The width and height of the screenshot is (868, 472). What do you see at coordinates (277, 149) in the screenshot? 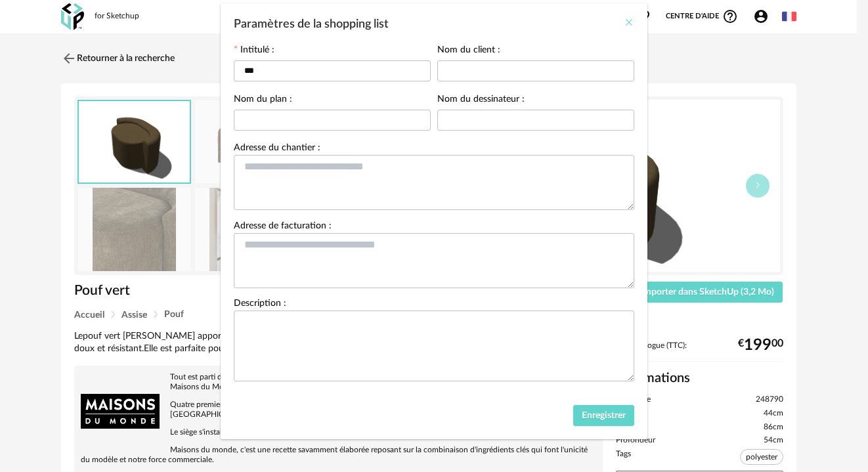
I see `label: Adresse du chantier :` at bounding box center [277, 149].